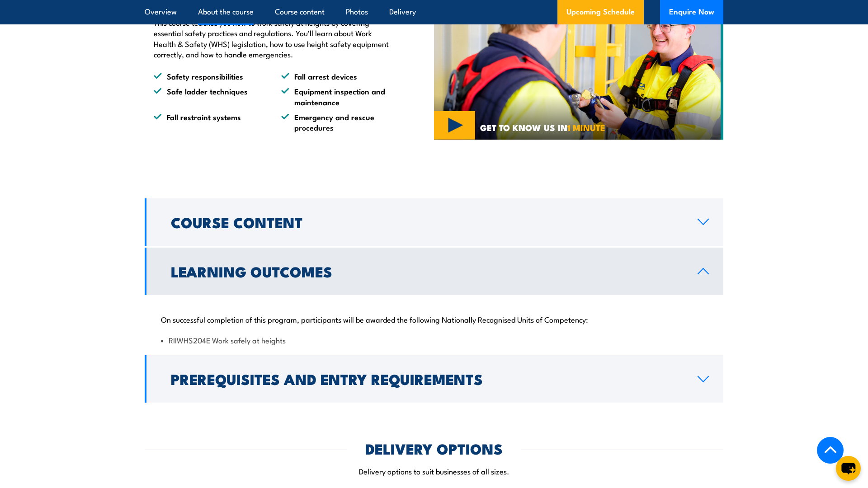 The height and width of the screenshot is (488, 868). What do you see at coordinates (848, 468) in the screenshot?
I see `button: chat-button` at bounding box center [848, 468].